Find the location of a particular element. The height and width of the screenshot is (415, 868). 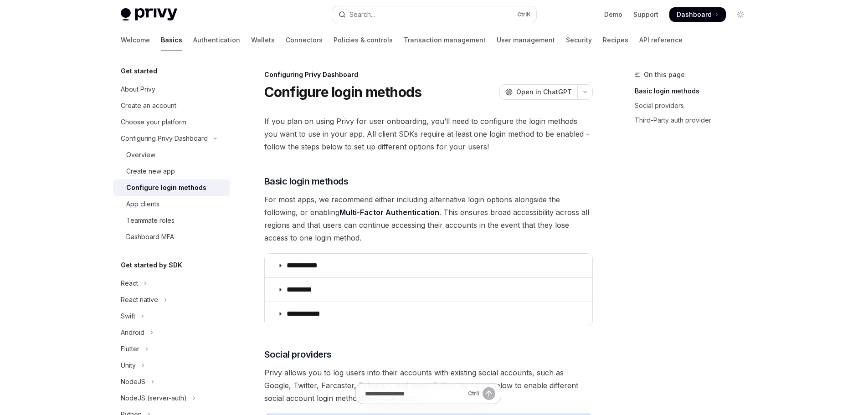

a: About Privy is located at coordinates (171, 89).